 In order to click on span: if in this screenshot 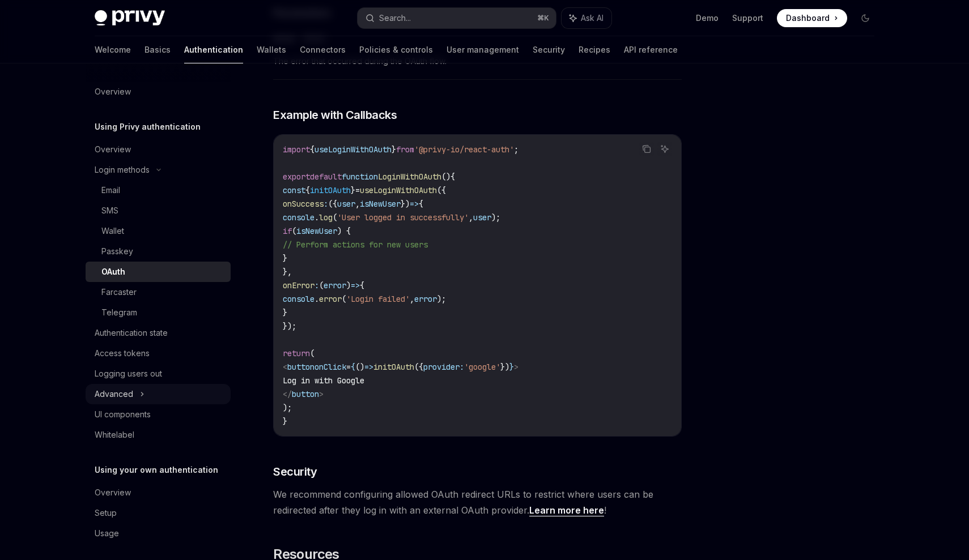, I will do `click(287, 231)`.